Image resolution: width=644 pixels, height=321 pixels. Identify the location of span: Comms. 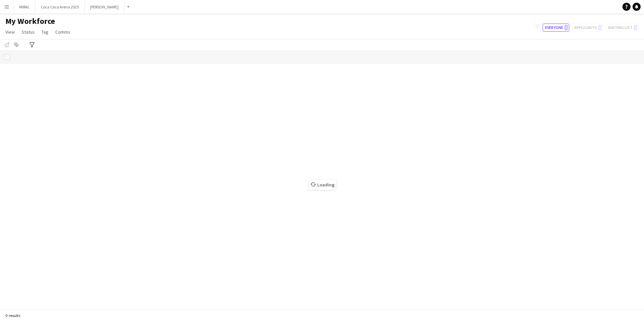
(62, 32).